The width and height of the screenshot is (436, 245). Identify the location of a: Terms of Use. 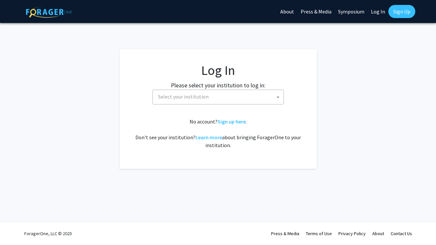
(319, 234).